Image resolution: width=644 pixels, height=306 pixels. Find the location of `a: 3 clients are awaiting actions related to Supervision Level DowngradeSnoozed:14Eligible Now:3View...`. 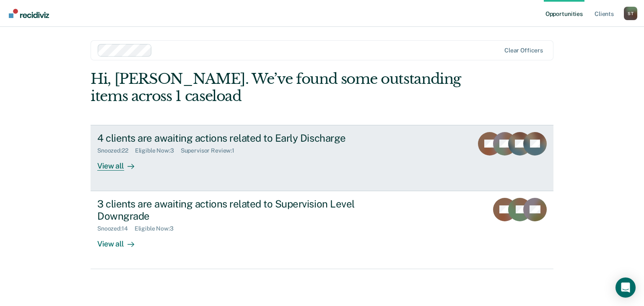

a: 3 clients are awaiting actions related to Supervision Level DowngradeSnoozed:14Eligible Now:3View... is located at coordinates (322, 230).